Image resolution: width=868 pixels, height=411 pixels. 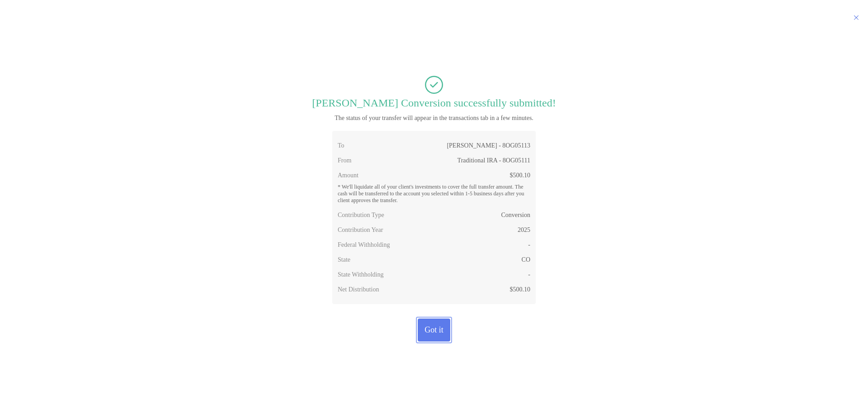 I want to click on div: * We'll liquidate all of your client's investments to cover the full transfer amount. The cash wi..., so click(x=434, y=192).